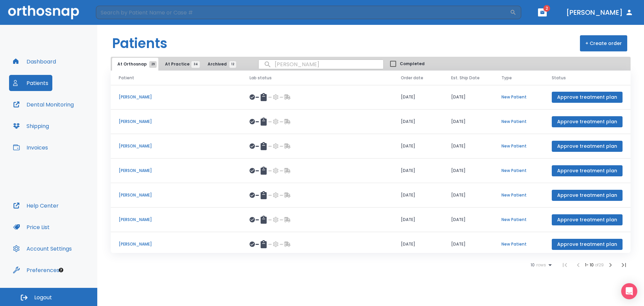 Image resolution: width=644 pixels, height=306 pixels. What do you see at coordinates (603, 43) in the screenshot?
I see `button: + Create order` at bounding box center [603, 43].